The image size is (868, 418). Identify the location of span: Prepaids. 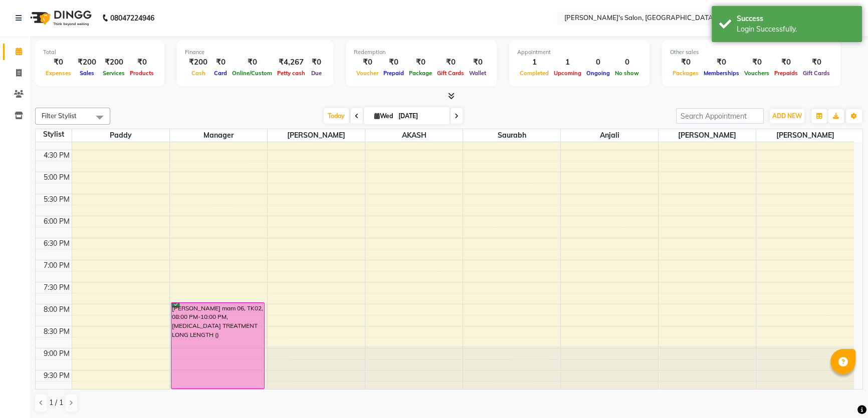
(786, 73).